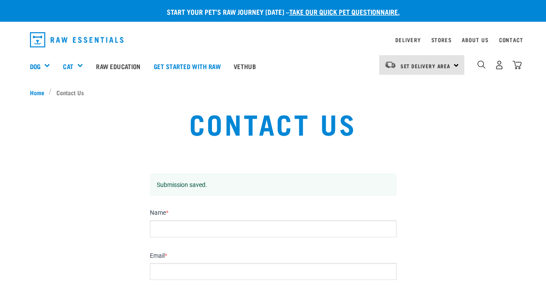 This screenshot has width=546, height=293. I want to click on a: take our quick pet questionnaire., so click(345, 11).